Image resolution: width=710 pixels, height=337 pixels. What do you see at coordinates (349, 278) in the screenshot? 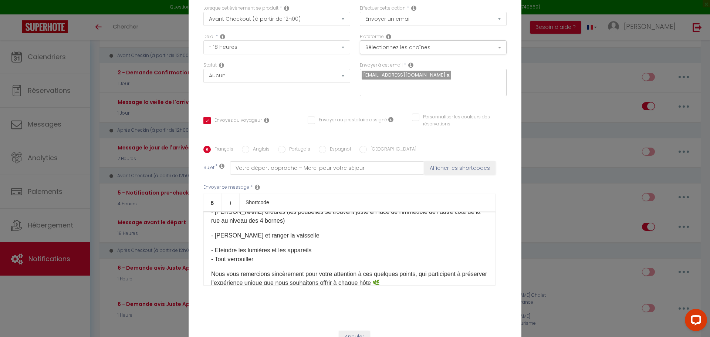
I see `p: Nous vous remercions sincèrement pour votre attention à ces quelques points, qui participent à pr...` at bounding box center [349, 278].